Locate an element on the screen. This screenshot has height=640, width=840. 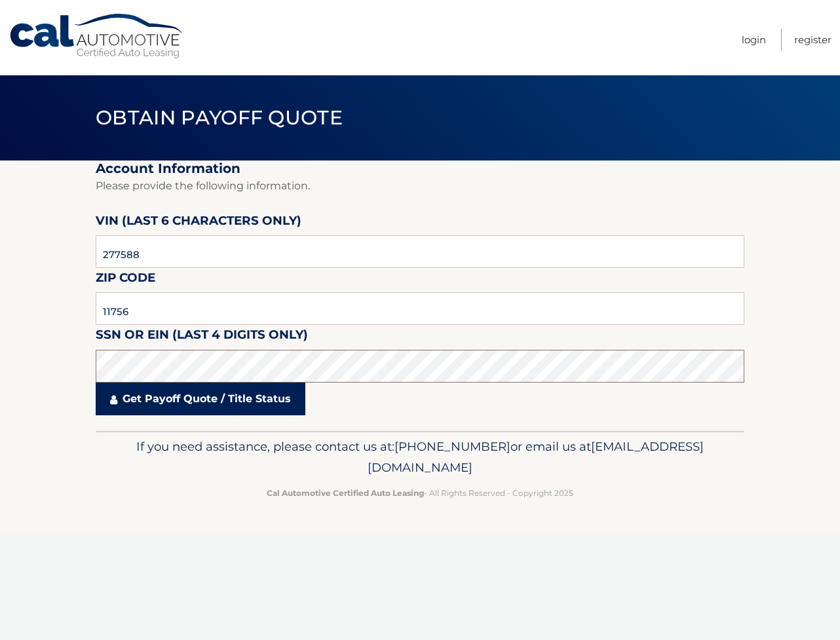
a: Register is located at coordinates (812, 40).